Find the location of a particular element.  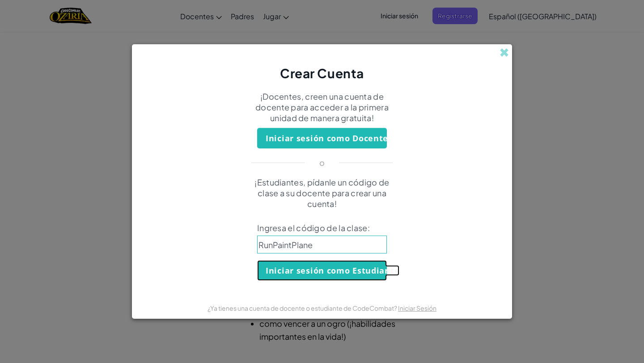

span: ¿Ya tienes una cuenta de docente o estudiante de CodeCombat? is located at coordinates (303, 308).